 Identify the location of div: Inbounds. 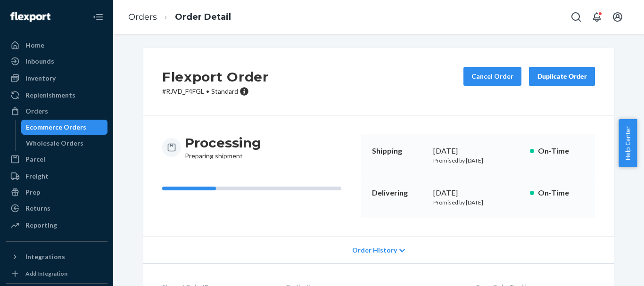
(40, 61).